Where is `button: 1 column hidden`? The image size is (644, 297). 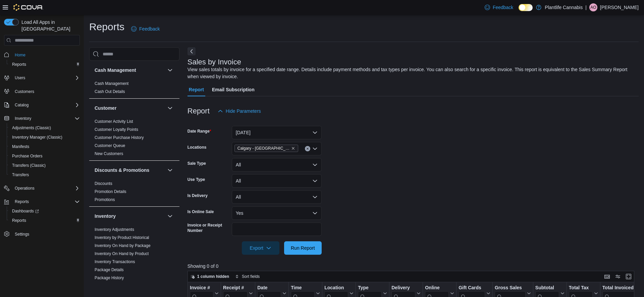
button: 1 column hidden is located at coordinates (210, 276).